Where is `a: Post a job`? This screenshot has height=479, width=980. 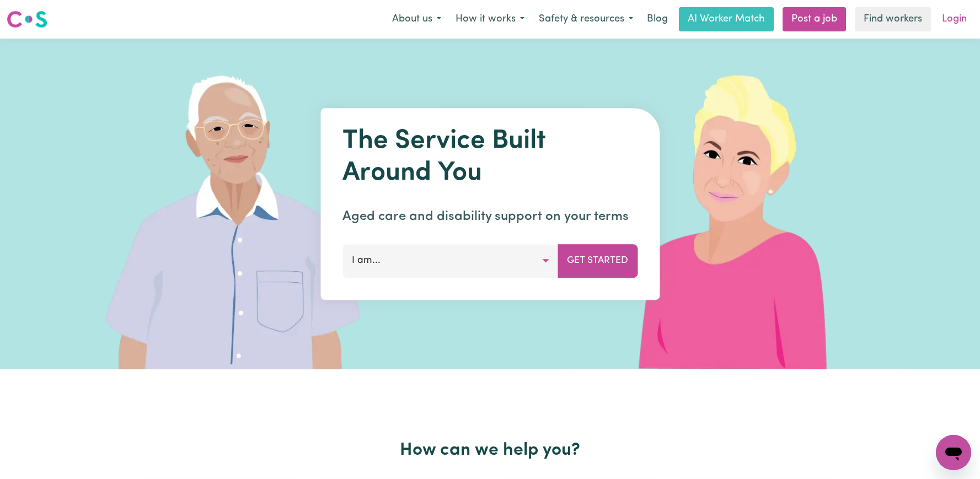 a: Post a job is located at coordinates (814, 20).